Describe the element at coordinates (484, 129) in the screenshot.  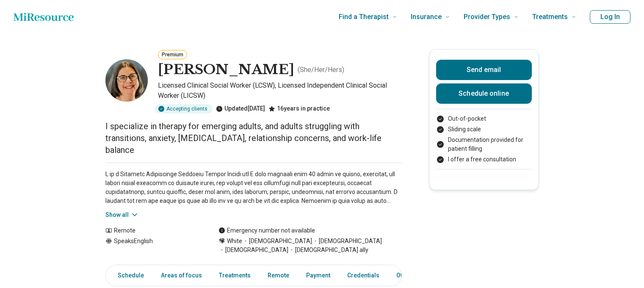
I see `li: Sliding scale` at that location.